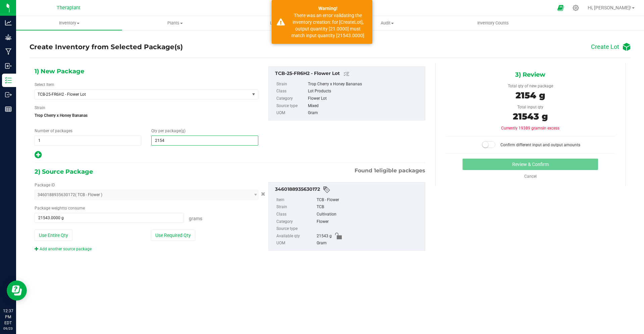 The width and height of the screenshot is (644, 334). What do you see at coordinates (60, 208) in the screenshot?
I see `span: Package to consume` at bounding box center [60, 208].